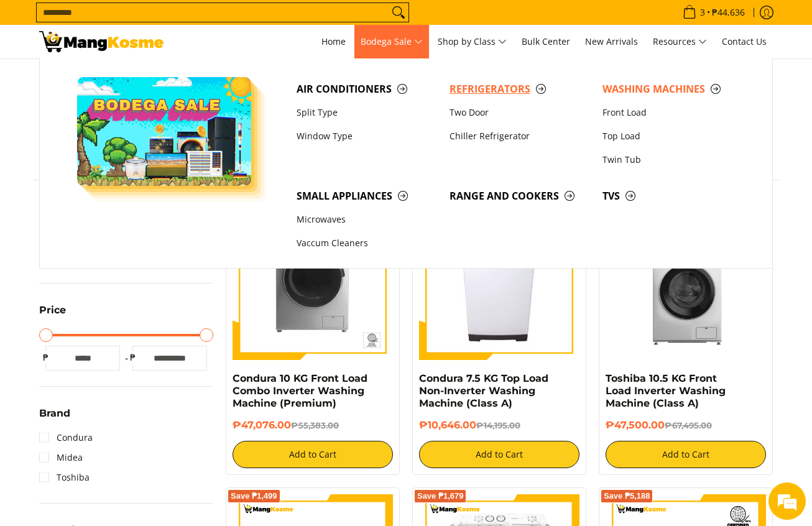 This screenshot has height=526, width=812. What do you see at coordinates (520, 112) in the screenshot?
I see `a: Two Door` at bounding box center [520, 112].